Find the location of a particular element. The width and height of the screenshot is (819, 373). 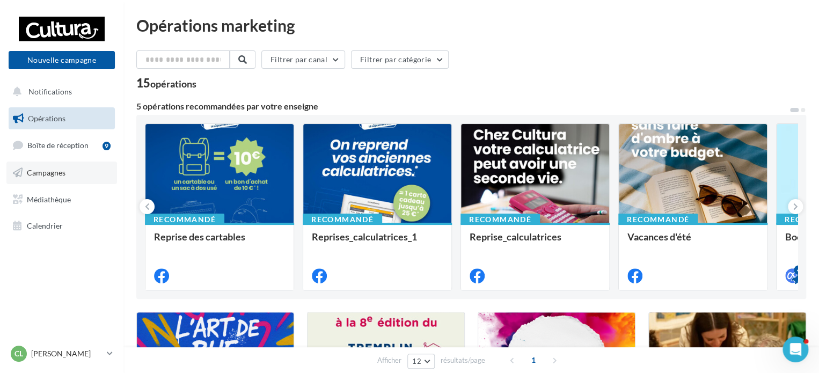

a: Boîte de réception9 is located at coordinates (62, 145).